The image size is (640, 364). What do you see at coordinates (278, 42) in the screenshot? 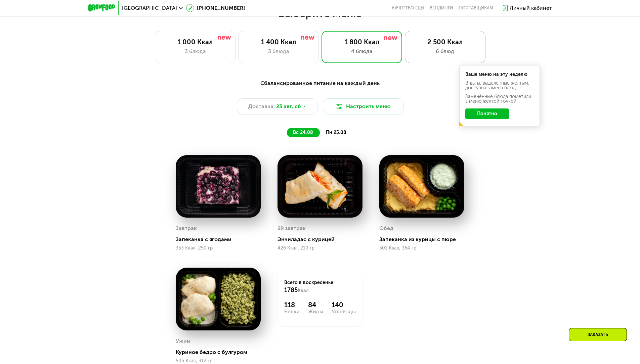
I see `div: 1 400 Ккал` at bounding box center [278, 42].